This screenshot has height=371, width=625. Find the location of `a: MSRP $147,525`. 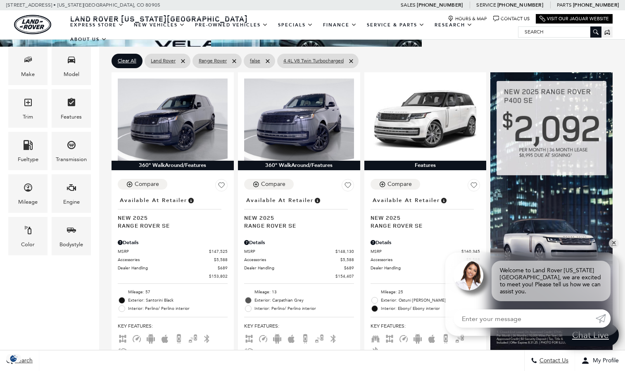

a: MSRP $147,525 is located at coordinates (173, 251).